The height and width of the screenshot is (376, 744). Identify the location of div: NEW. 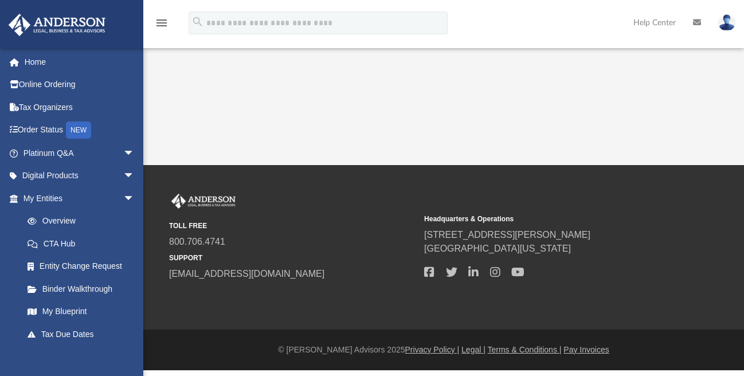
(79, 130).